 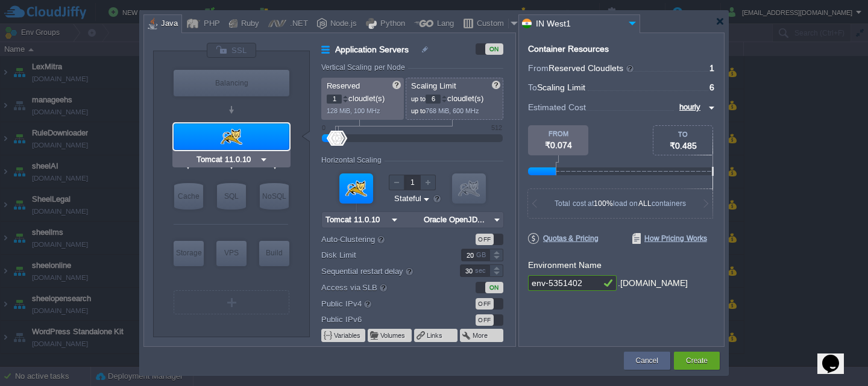 I want to click on div: Storage Containers, so click(x=189, y=253).